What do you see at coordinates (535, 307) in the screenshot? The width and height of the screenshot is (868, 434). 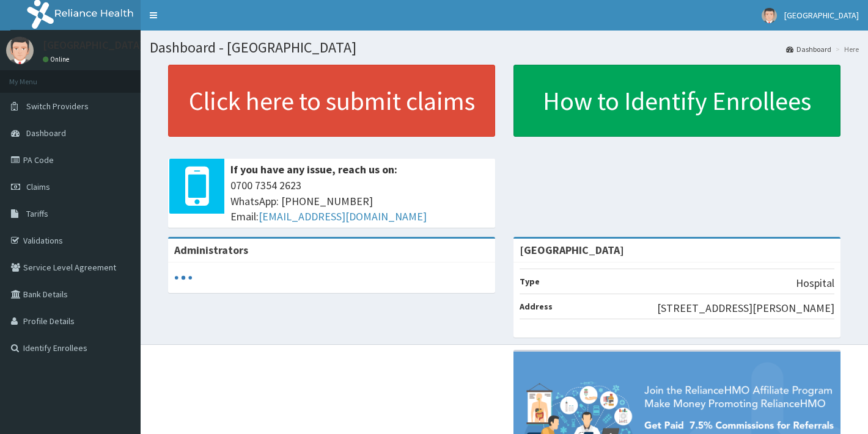 I see `b: Address` at bounding box center [535, 307].